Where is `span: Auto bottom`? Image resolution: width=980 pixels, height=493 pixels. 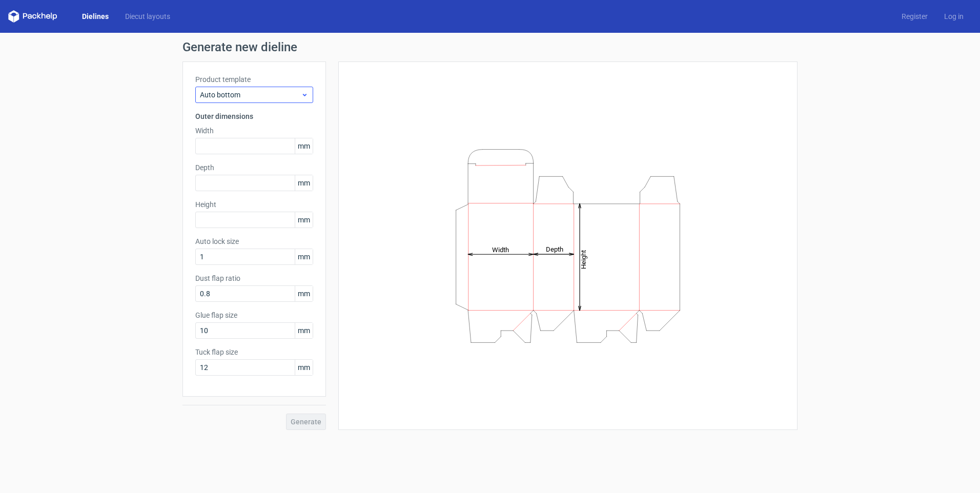
span: Auto bottom is located at coordinates (251, 95).